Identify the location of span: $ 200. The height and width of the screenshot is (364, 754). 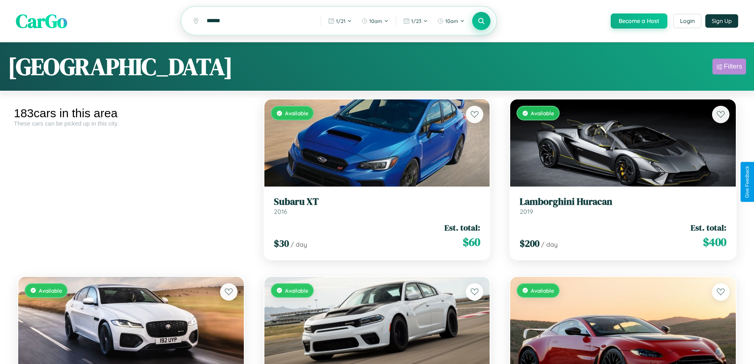
(530, 243).